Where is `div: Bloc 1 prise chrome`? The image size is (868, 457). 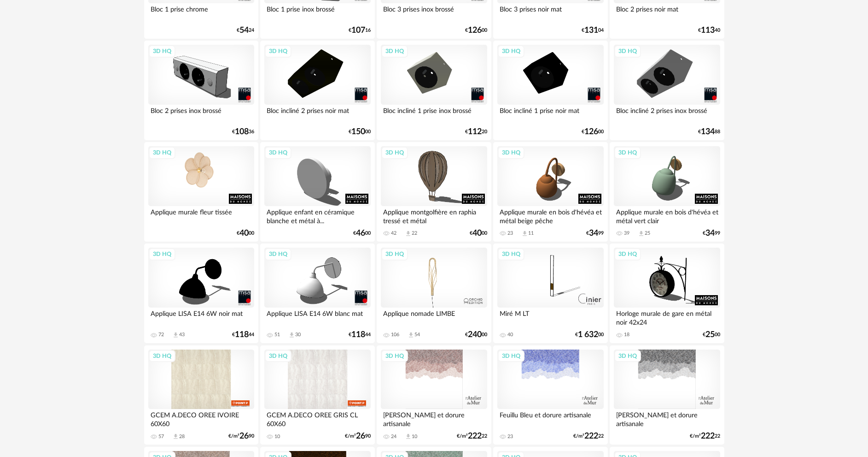 div: Bloc 1 prise chrome is located at coordinates (201, 12).